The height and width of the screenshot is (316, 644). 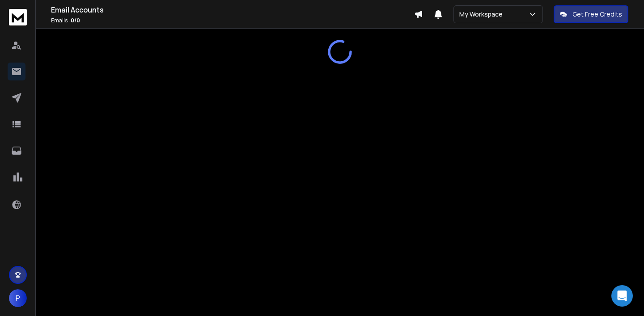 What do you see at coordinates (622, 296) in the screenshot?
I see `div: Open Intercom Messenger` at bounding box center [622, 296].